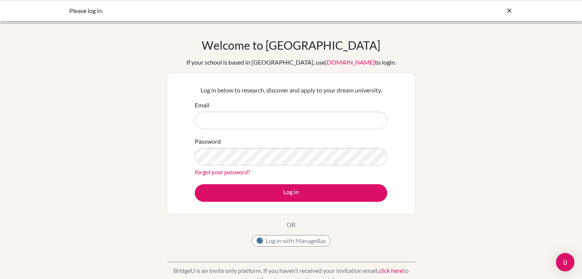 The width and height of the screenshot is (582, 279). What do you see at coordinates (222, 172) in the screenshot?
I see `a: Forgot your password?` at bounding box center [222, 172].